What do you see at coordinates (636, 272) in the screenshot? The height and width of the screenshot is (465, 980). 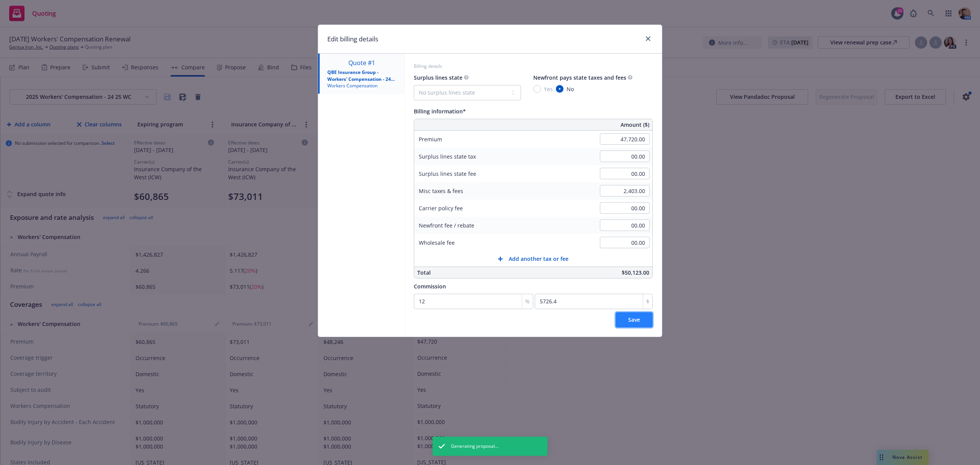 I see `span: $50,123.00` at bounding box center [636, 272].